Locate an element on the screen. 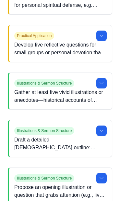 The image size is (120, 201). span: Practical Application is located at coordinates (34, 36).